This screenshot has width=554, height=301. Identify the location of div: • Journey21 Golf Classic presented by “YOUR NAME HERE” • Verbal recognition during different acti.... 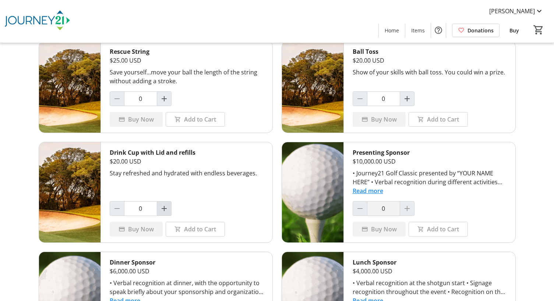
(430, 178).